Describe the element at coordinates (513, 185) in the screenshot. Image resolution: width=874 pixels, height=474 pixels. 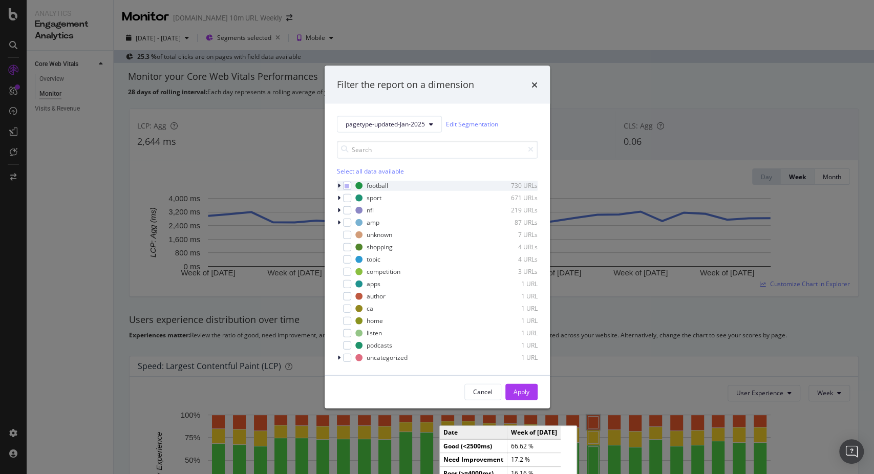
I see `div: 730 URLs` at that location.